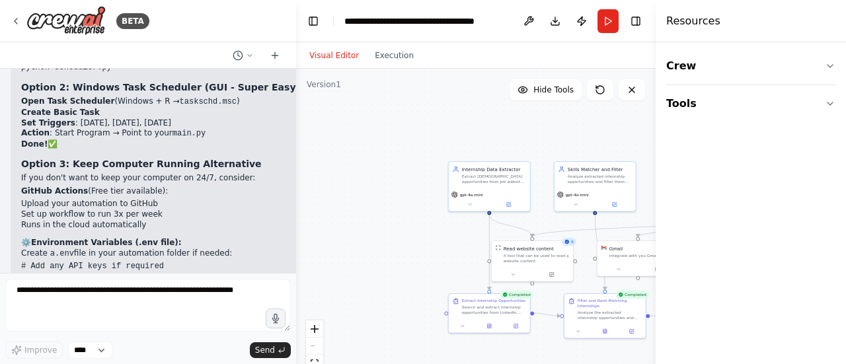 This screenshot has height=364, width=846. What do you see at coordinates (600, 169) in the screenshot?
I see `div: Skills Matcher and Filter` at bounding box center [600, 169].